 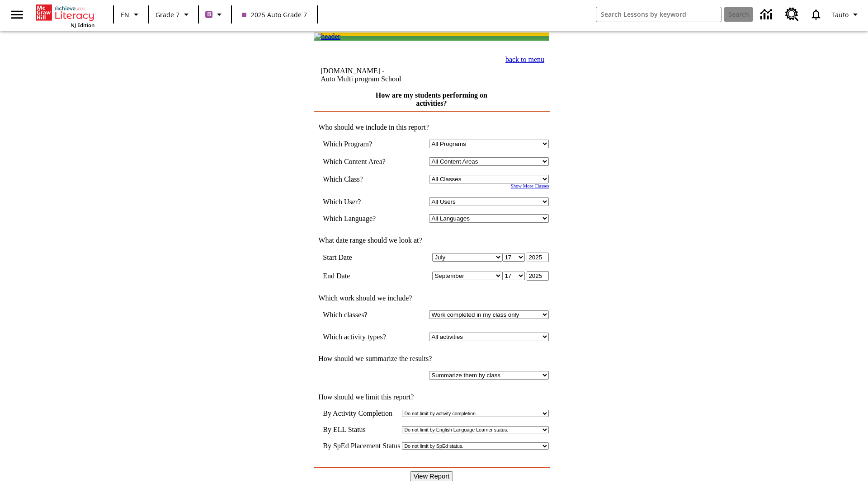 What do you see at coordinates (214, 15) in the screenshot?
I see `button: Boost Class color is purple. Change class color` at bounding box center [214, 15].